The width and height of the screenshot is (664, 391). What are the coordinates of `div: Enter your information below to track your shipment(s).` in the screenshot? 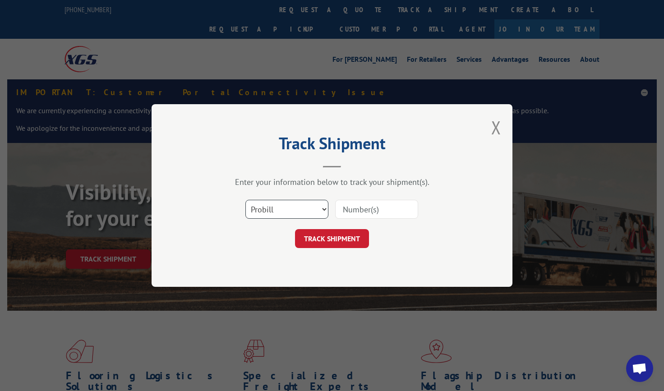 It's located at (332, 182).